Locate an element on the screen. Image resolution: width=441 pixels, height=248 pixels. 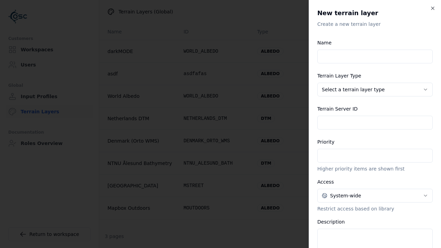
p: Restrict access based on library is located at coordinates (375, 209).